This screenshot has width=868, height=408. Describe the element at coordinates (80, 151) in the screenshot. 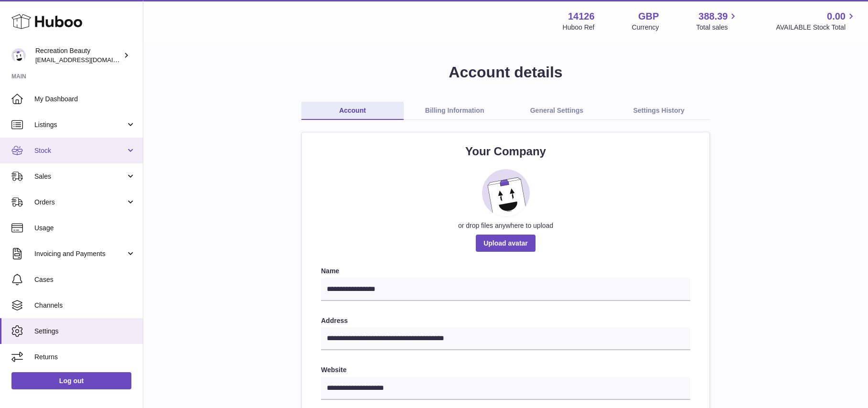

I see `span: Stock` at that location.